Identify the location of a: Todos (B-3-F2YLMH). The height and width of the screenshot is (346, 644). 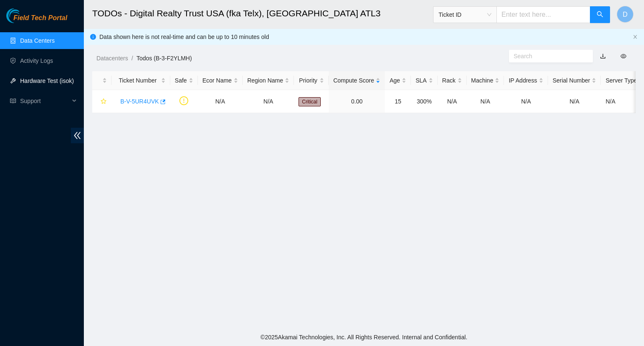
(164, 58).